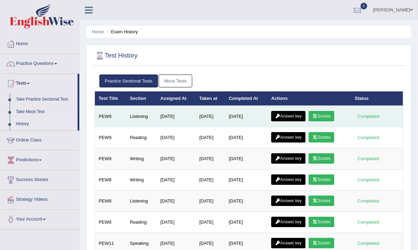  What do you see at coordinates (40, 218) in the screenshot?
I see `a: Your Account` at bounding box center [40, 218].